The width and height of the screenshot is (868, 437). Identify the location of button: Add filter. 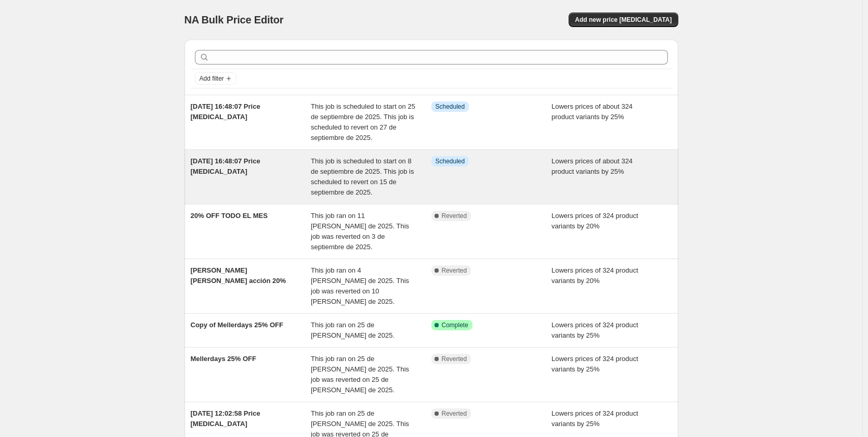
(216, 79).